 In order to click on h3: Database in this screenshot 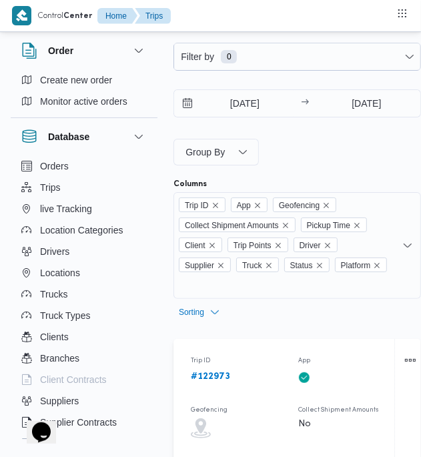, I will do `click(69, 137)`.